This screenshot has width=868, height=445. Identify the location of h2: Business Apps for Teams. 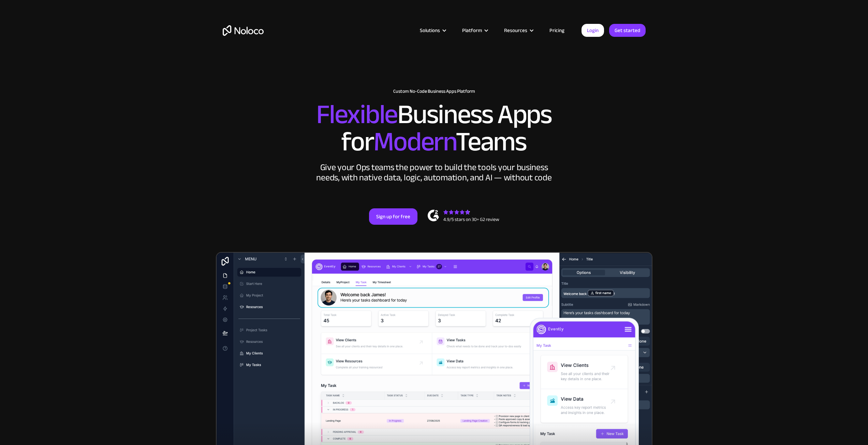
(434, 128).